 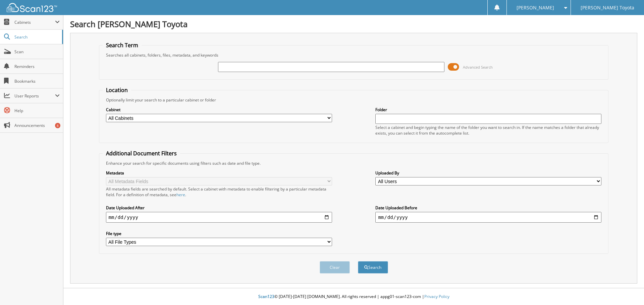 I want to click on label: Date Uploaded Before, so click(x=488, y=208).